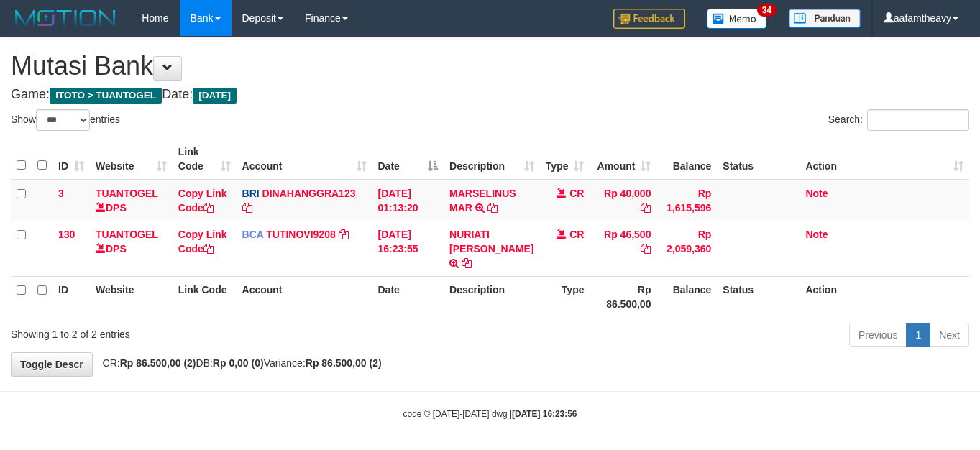 The width and height of the screenshot is (980, 450). What do you see at coordinates (766, 10) in the screenshot?
I see `span: 34` at bounding box center [766, 10].